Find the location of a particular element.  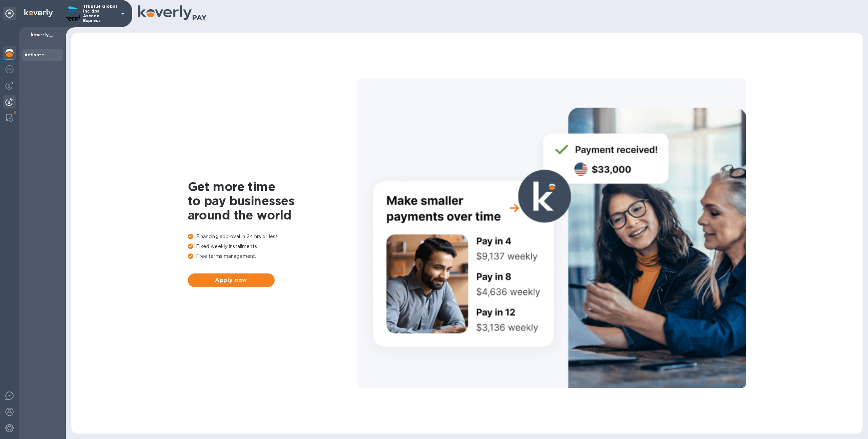

h1: Get more time to pay businesses around the world is located at coordinates (273, 201).